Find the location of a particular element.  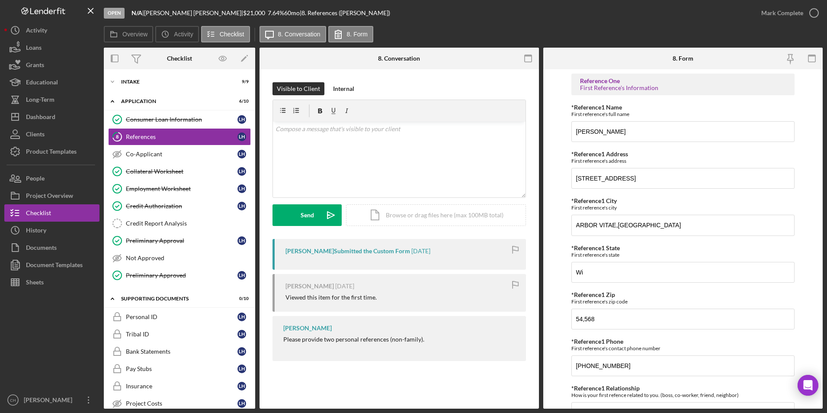

div: Product Templates is located at coordinates (51, 152).